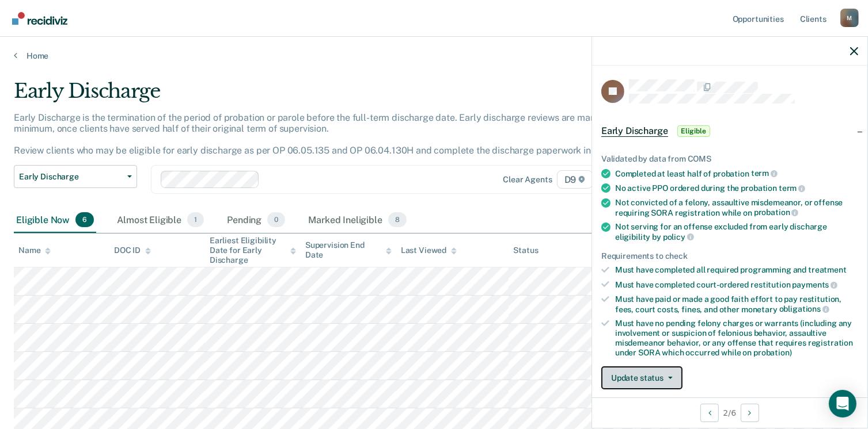 The width and height of the screenshot is (868, 429). Describe the element at coordinates (433, 56) in the screenshot. I see `a: Home` at that location.